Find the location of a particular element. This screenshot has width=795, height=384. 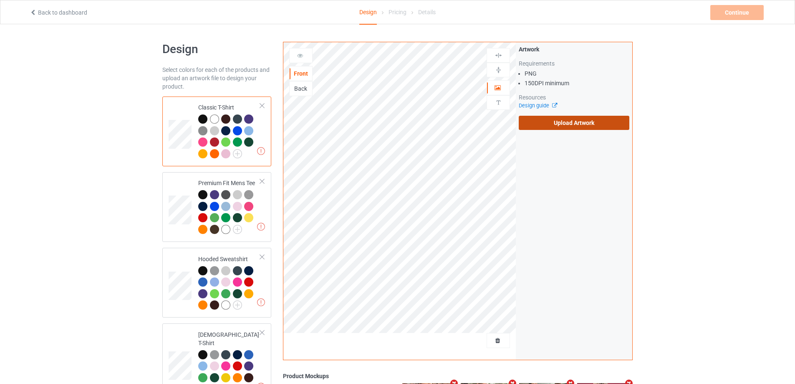

li: 150 DPI minimum is located at coordinates (577, 83).